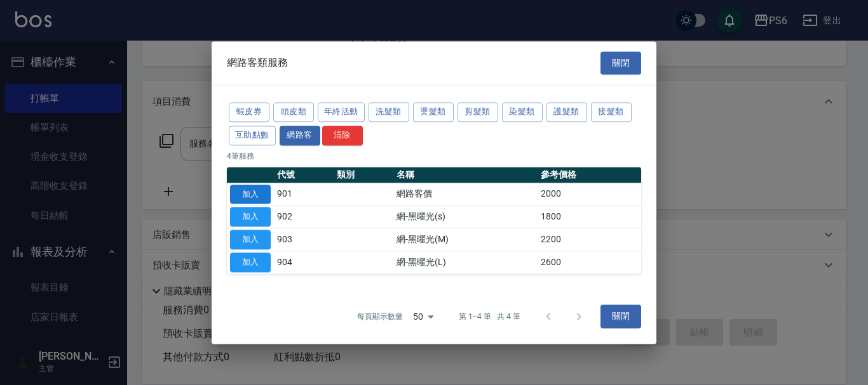 This screenshot has width=868, height=385. I want to click on button: 頭皮類, so click(293, 112).